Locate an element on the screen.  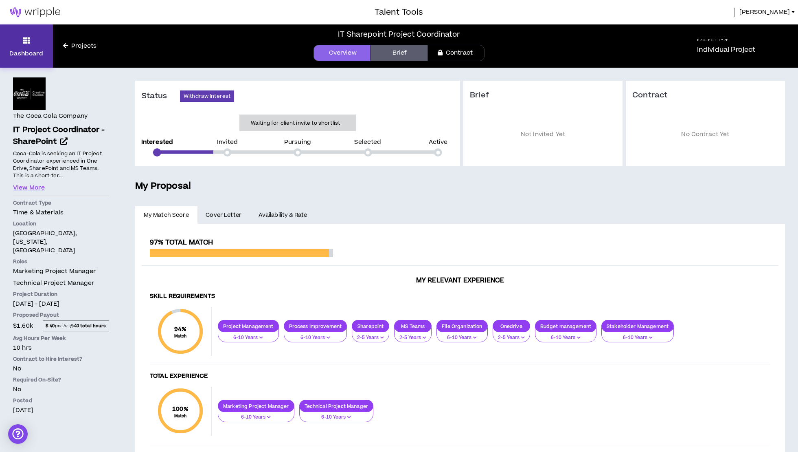
p: Time & Materials is located at coordinates (61, 212).